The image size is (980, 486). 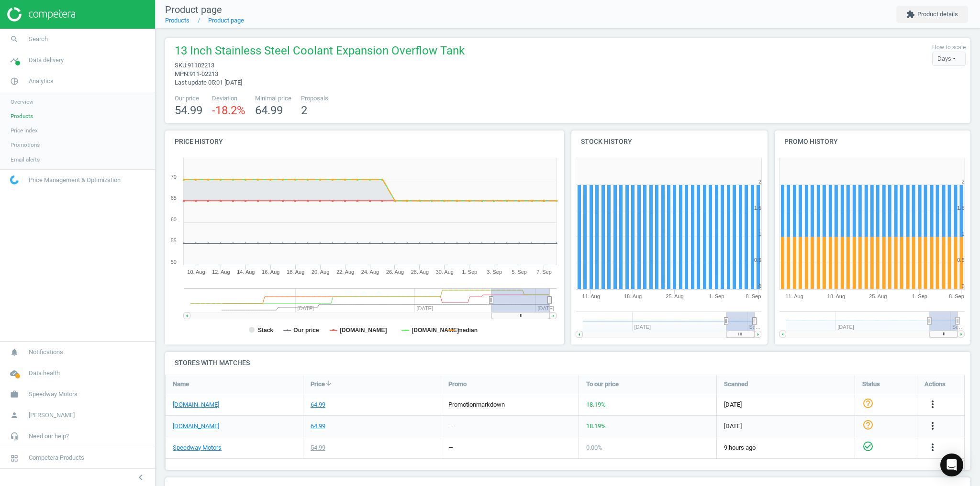 I want to click on span: Notifications, so click(x=46, y=352).